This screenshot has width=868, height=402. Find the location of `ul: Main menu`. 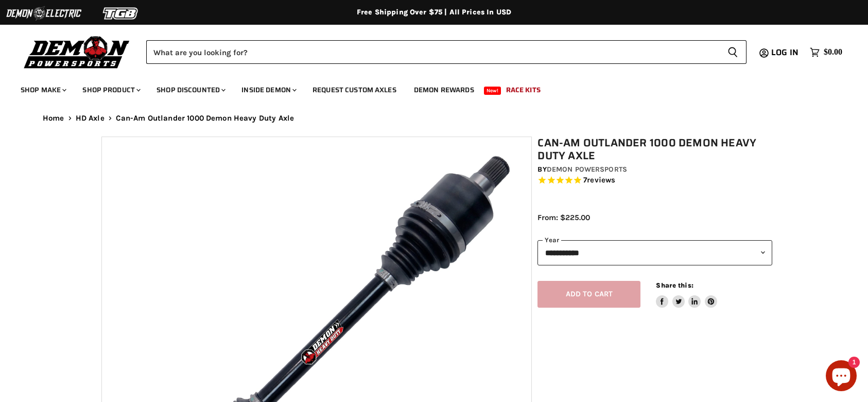

ul: Main menu is located at coordinates (427, 88).